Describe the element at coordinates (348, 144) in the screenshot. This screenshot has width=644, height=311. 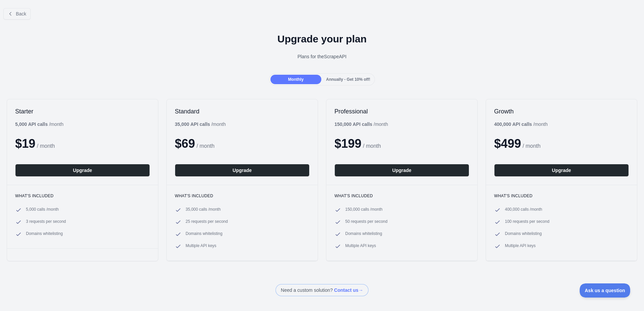
I see `span: $ 199` at that location.